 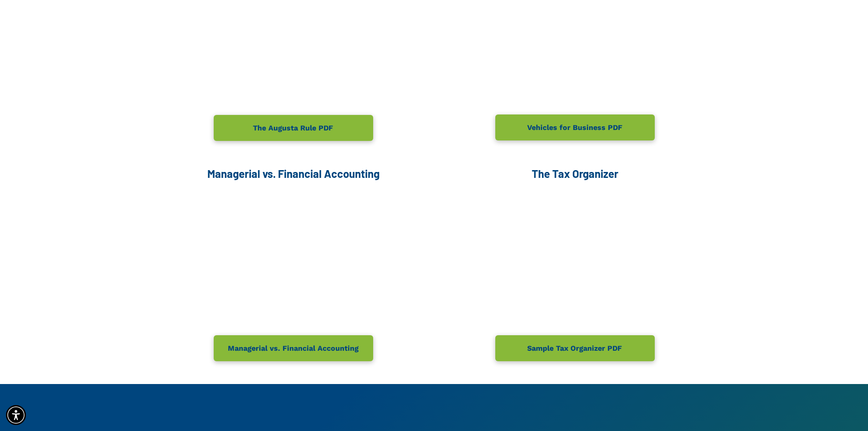 I want to click on a: The Augusta Rule PDF, so click(x=293, y=128).